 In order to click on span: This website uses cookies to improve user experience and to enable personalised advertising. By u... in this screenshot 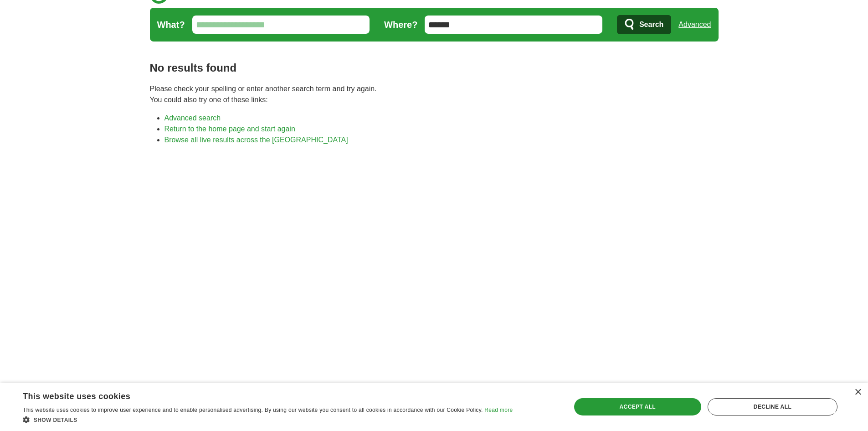, I will do `click(253, 410)`.